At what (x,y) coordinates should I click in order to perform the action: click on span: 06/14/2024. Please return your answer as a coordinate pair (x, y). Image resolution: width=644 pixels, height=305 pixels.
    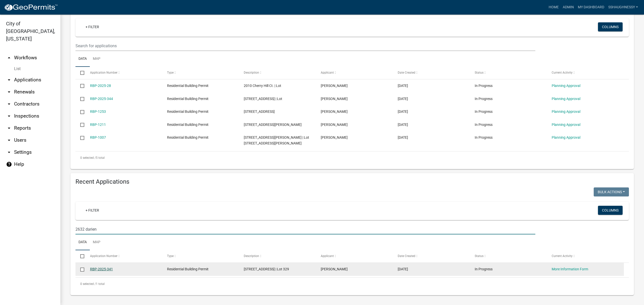
    Looking at the image, I should click on (402, 125).